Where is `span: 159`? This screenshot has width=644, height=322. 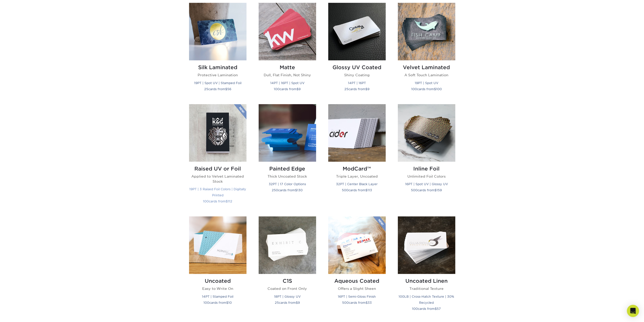
span: 159 is located at coordinates (439, 190).